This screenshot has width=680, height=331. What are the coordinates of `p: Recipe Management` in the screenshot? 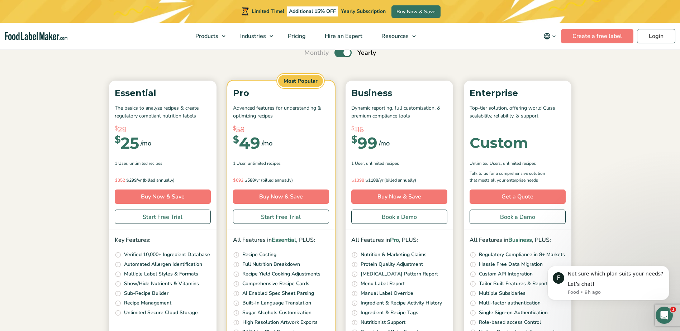 It's located at (148, 303).